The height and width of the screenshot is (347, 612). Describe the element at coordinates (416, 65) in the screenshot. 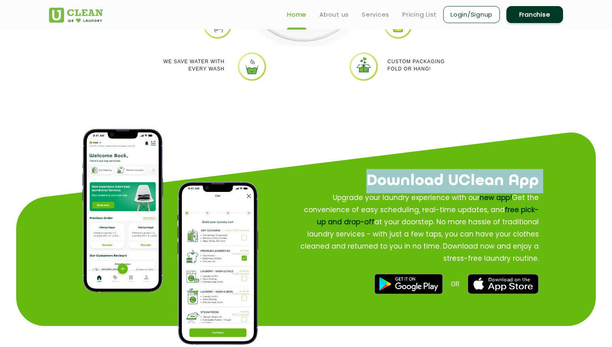

I see `p: Custom packaging Fold or Hang!` at that location.